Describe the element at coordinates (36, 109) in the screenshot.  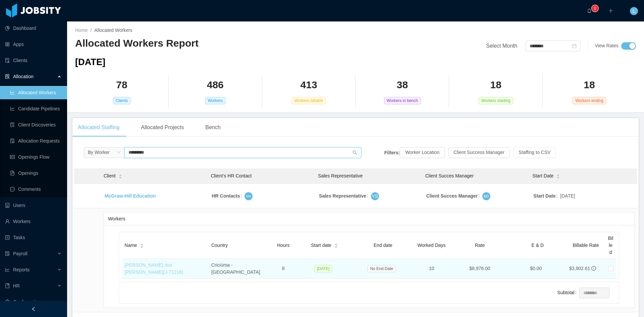
I see `a: icon: line-chartCandidate Pipelines` at that location.